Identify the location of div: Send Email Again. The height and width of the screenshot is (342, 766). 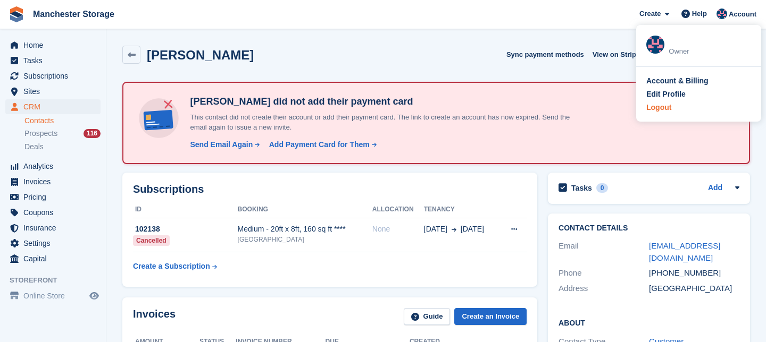
(221, 145).